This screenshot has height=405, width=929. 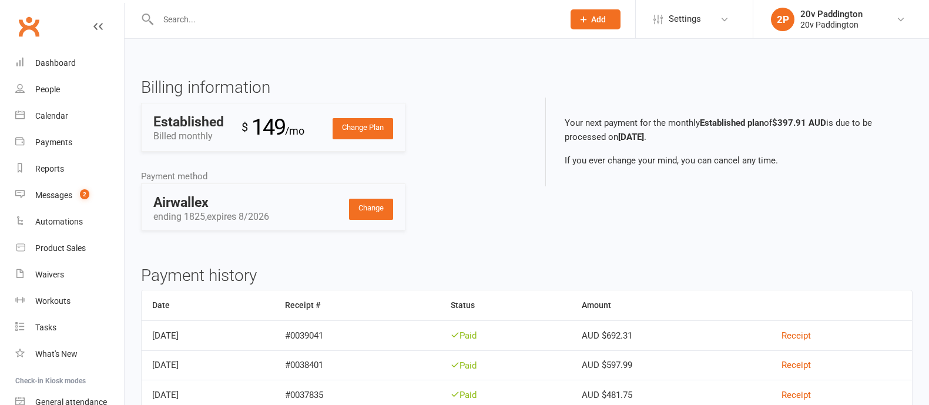 What do you see at coordinates (189, 122) in the screenshot?
I see `div: Established` at bounding box center [189, 122].